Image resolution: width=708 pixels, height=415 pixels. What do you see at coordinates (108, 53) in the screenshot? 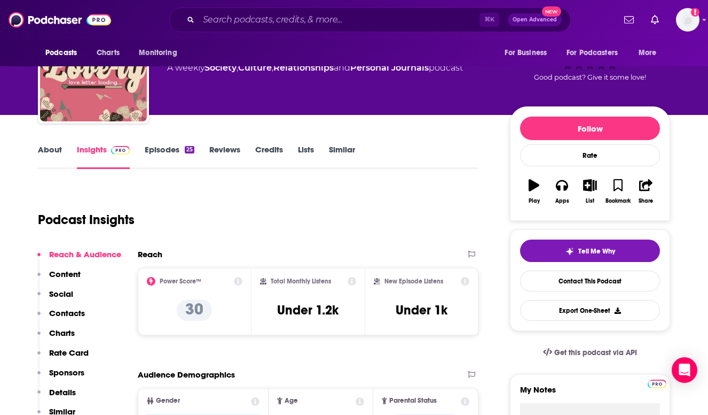
I see `a: Charts` at bounding box center [108, 53].